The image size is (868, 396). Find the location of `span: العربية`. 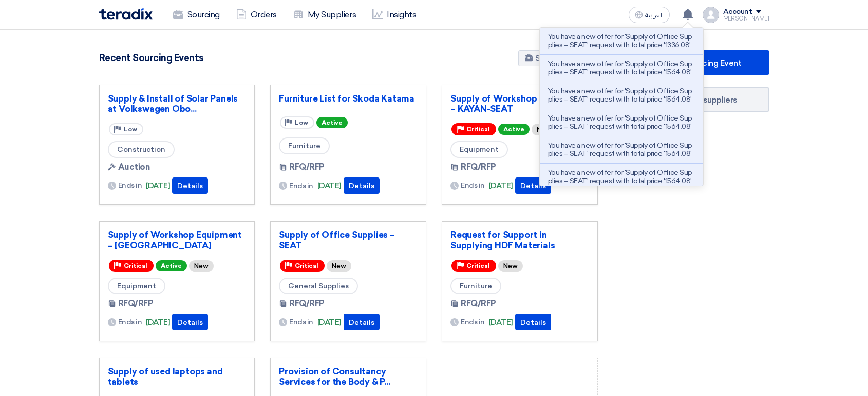

span: العربية is located at coordinates (654, 15).